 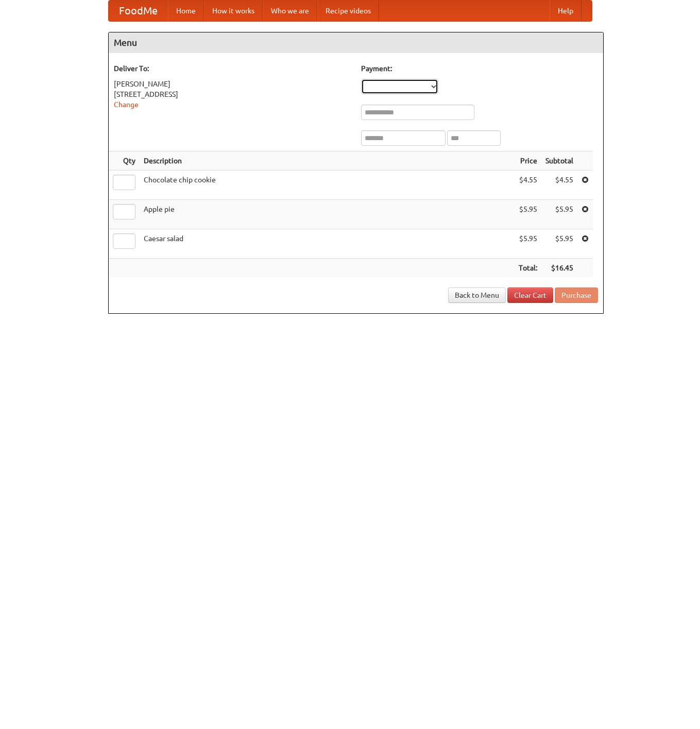 I want to click on a: FoodMe, so click(x=138, y=11).